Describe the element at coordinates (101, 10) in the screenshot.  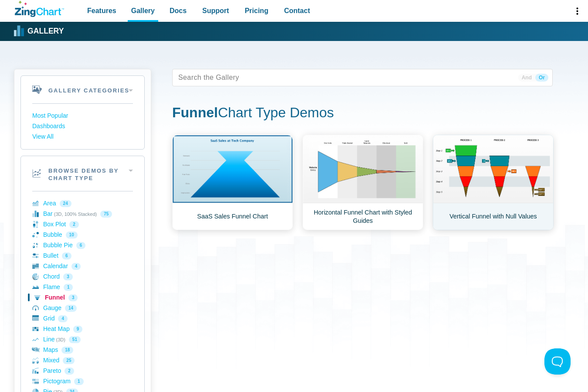
I see `span: Features` at that location.